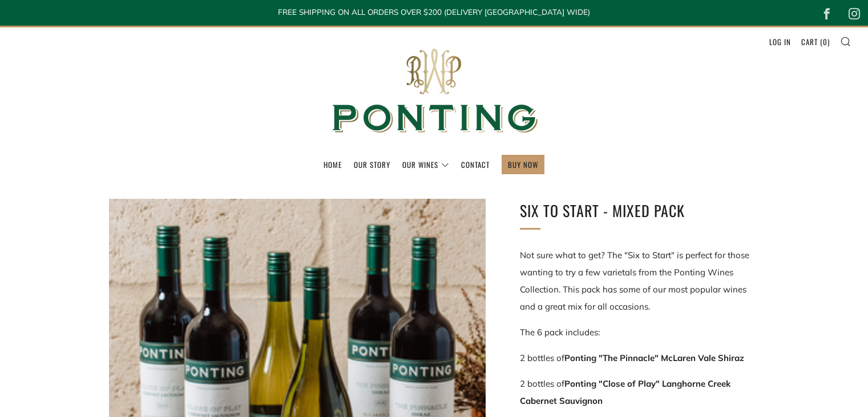 Image resolution: width=868 pixels, height=417 pixels. What do you see at coordinates (625, 391) in the screenshot?
I see `strong: Ponting "Close of Play" Langhorne Creek Cabernet Sauvignon` at bounding box center [625, 391].